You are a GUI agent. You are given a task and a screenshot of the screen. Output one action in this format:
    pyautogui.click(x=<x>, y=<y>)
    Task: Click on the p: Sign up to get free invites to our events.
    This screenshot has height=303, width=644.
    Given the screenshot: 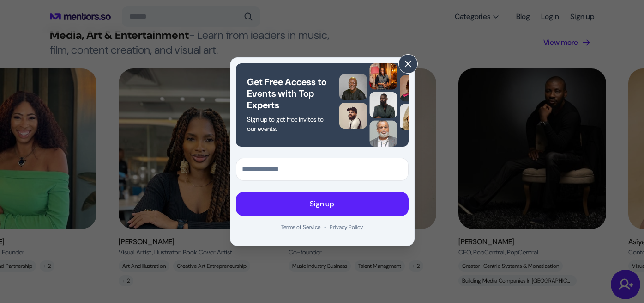 What is the action you would take?
    pyautogui.click(x=290, y=124)
    